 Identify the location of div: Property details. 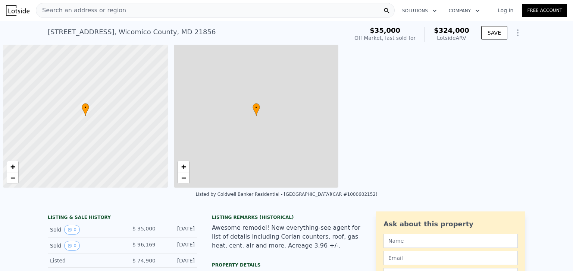
(286, 265).